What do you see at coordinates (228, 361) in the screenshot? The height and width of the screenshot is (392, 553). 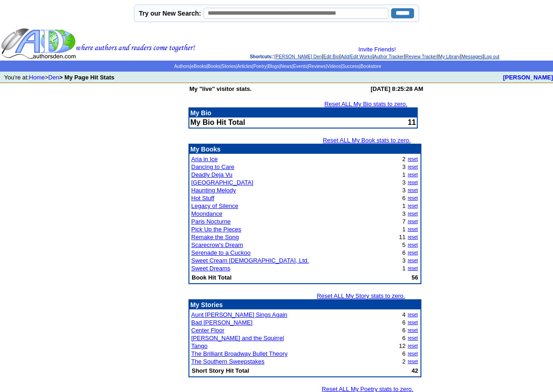 I see `a: The Southern Sweepstakes` at bounding box center [228, 361].